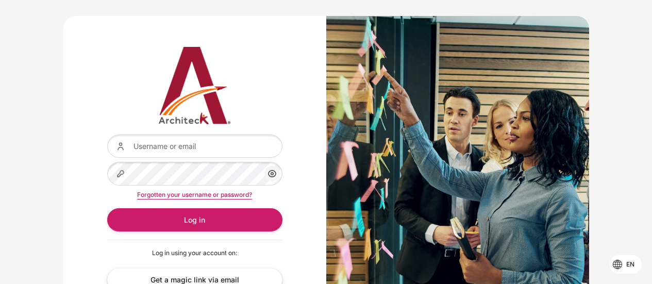  What do you see at coordinates (195, 86) in the screenshot?
I see `img: Architeck 12` at bounding box center [195, 86].